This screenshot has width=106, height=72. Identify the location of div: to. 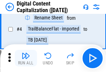
(85, 29).